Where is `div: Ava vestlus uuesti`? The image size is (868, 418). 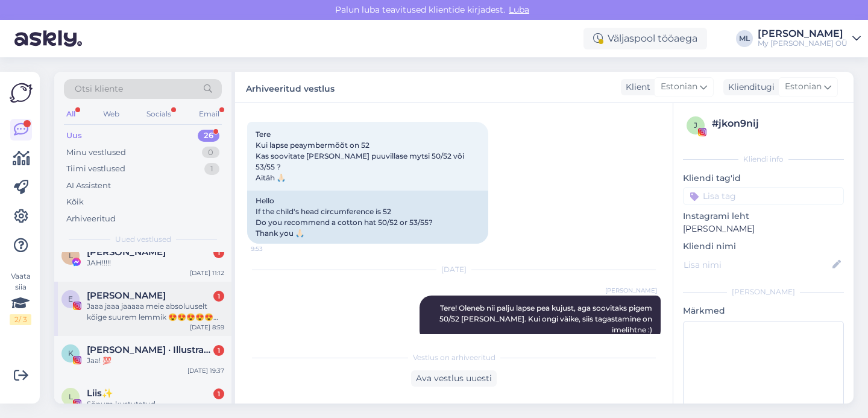 div: Ava vestlus uuesti is located at coordinates (454, 378).